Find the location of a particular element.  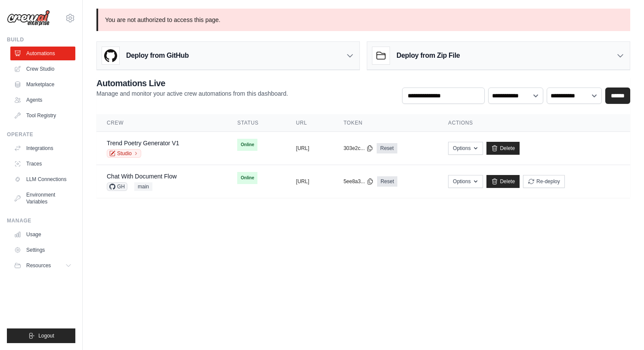

h3: Deploy from GitHub is located at coordinates (157, 55).